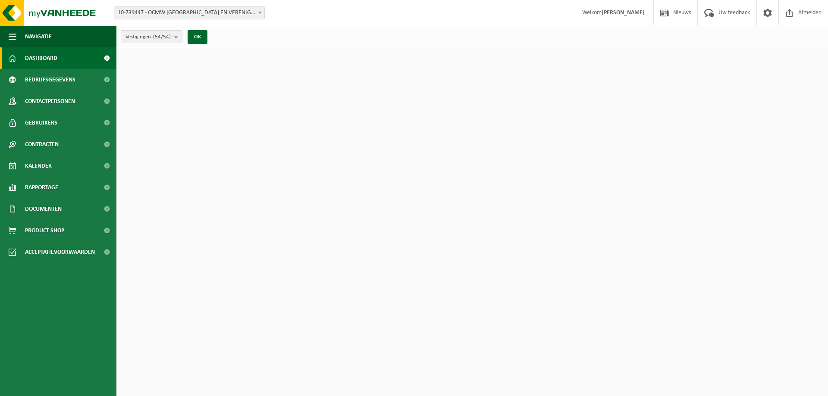  Describe the element at coordinates (41, 58) in the screenshot. I see `span: Dashboard` at that location.